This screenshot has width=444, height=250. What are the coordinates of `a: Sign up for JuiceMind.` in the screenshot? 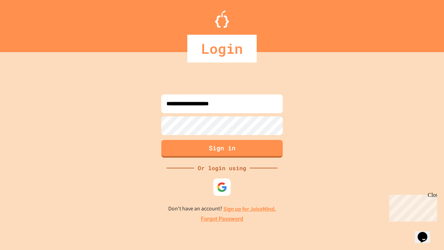 It's located at (250, 208).